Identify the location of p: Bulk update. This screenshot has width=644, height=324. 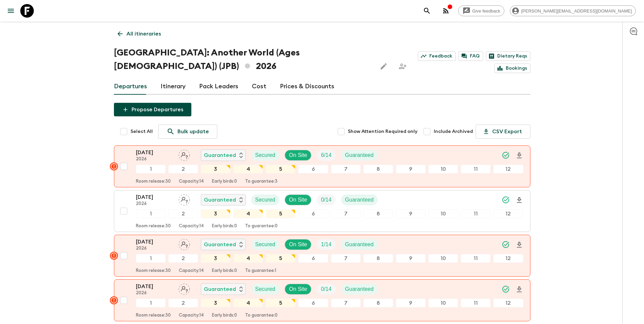
(193, 132).